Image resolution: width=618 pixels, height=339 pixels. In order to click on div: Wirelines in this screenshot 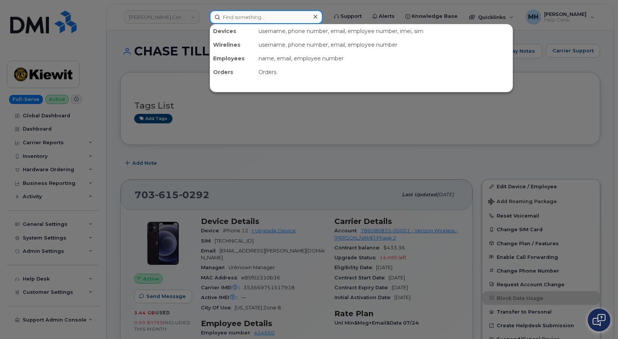, I will do `click(233, 45)`.